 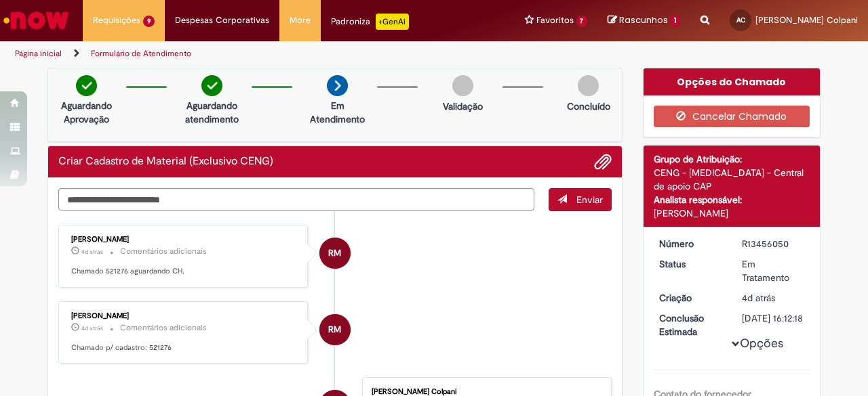 What do you see at coordinates (732, 117) in the screenshot?
I see `button: Cancelar Chamado` at bounding box center [732, 117].